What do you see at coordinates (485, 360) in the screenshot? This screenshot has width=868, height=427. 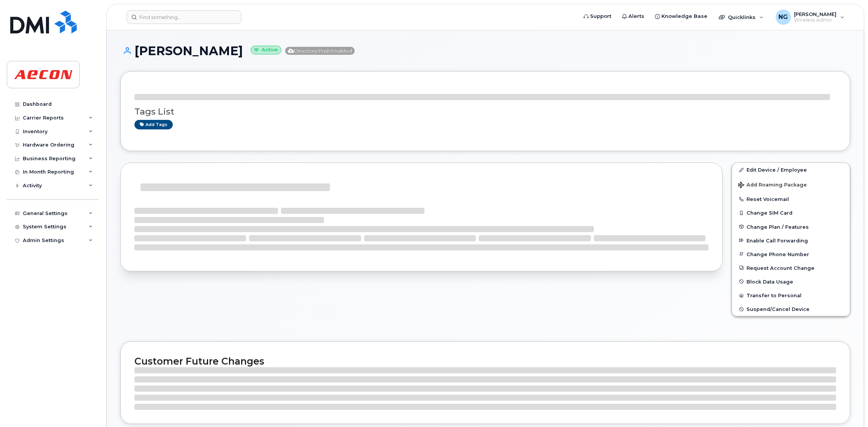 I see `h2: Customer Future Changes` at bounding box center [485, 360].